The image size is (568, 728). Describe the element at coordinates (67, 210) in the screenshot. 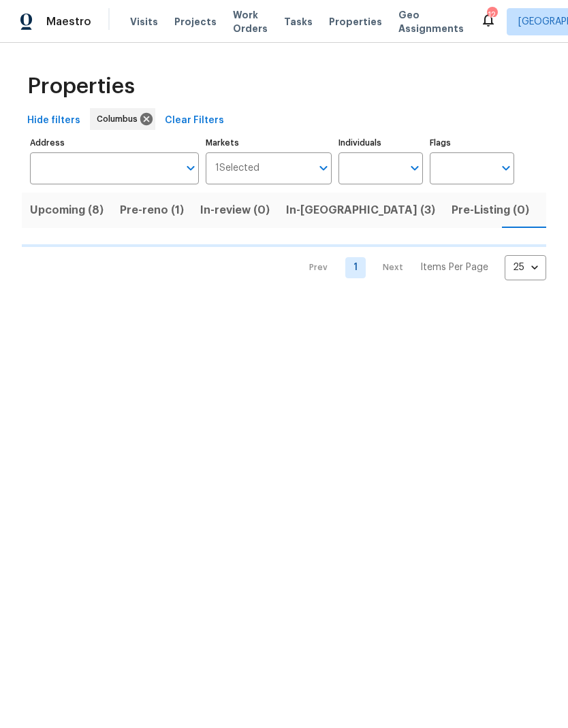

I see `span: Upcoming (8)` at that location.